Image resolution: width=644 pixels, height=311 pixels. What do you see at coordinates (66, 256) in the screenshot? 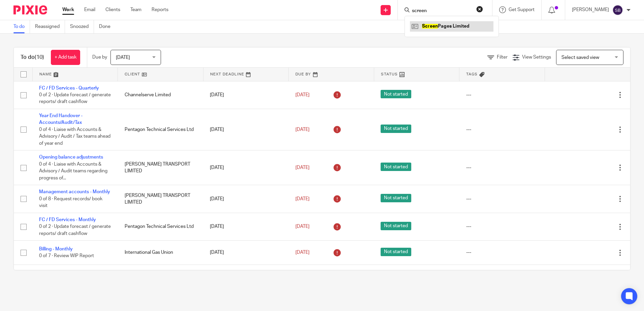
I see `span: 0 of 7 · Review WIP Report` at bounding box center [66, 256].